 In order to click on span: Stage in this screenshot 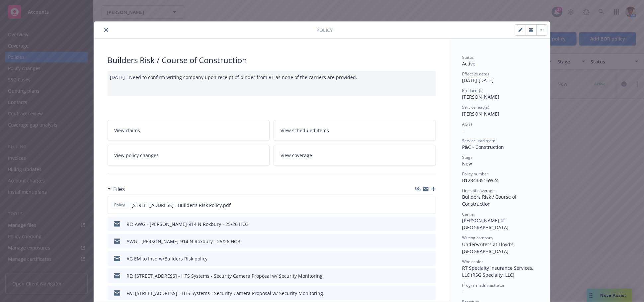, I will do `click(468, 157)`.